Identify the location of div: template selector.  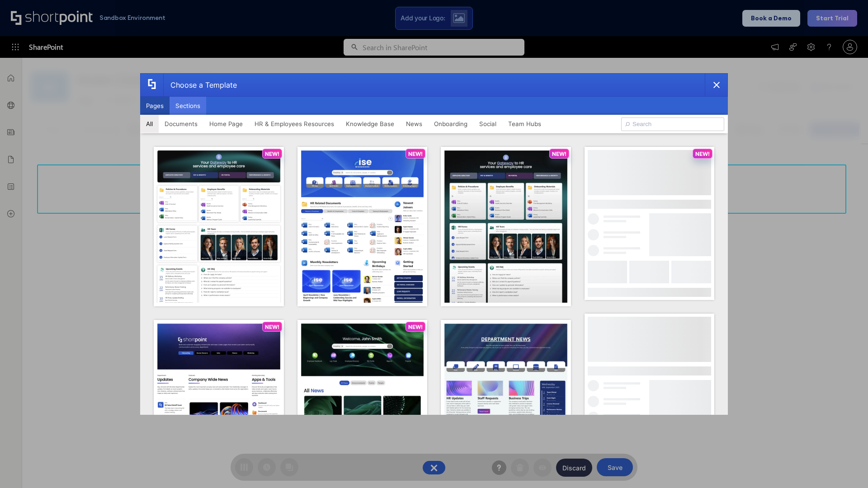
(434, 244).